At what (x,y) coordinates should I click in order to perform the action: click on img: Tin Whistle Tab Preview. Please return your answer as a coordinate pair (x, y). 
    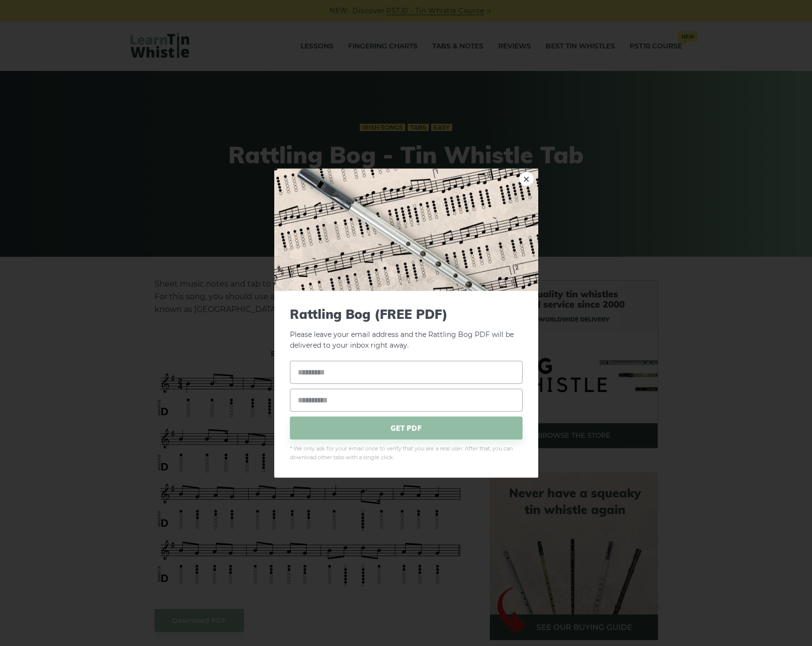
    Looking at the image, I should click on (406, 230).